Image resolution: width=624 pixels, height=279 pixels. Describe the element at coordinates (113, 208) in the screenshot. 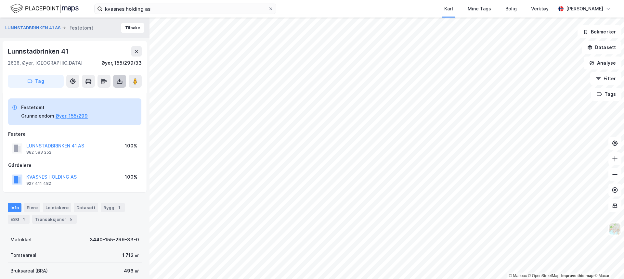

I see `div: Bygg` at that location.